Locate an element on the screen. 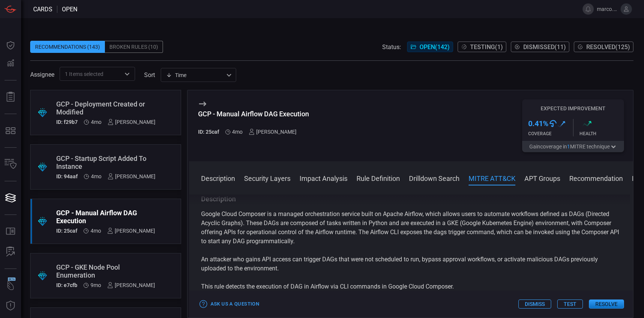  button: Dismiss is located at coordinates (535, 304).